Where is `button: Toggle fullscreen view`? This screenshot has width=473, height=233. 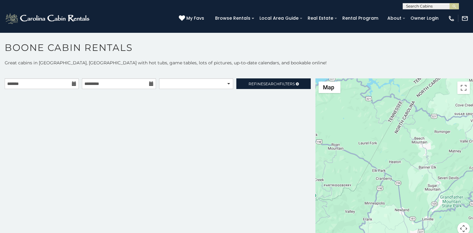
button: Toggle fullscreen view is located at coordinates (463, 88).